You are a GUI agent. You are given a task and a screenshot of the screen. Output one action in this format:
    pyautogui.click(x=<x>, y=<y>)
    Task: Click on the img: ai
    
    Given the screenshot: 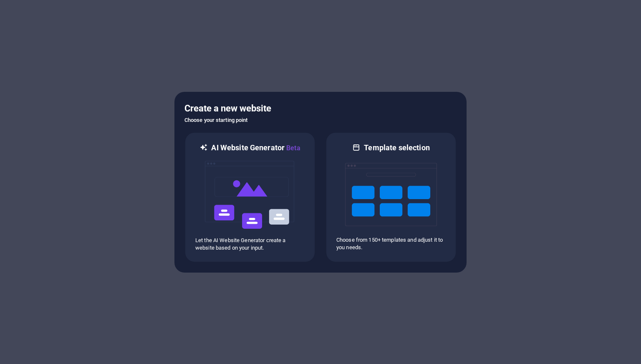 What is the action you would take?
    pyautogui.click(x=250, y=194)
    